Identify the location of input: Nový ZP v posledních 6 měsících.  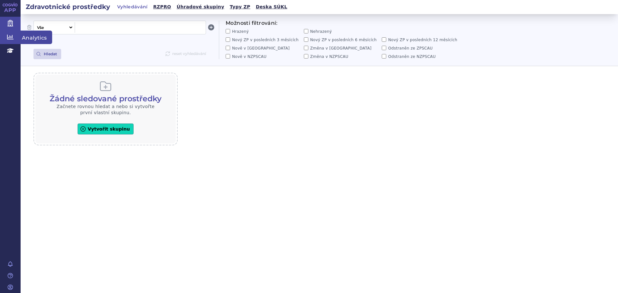
(306, 40).